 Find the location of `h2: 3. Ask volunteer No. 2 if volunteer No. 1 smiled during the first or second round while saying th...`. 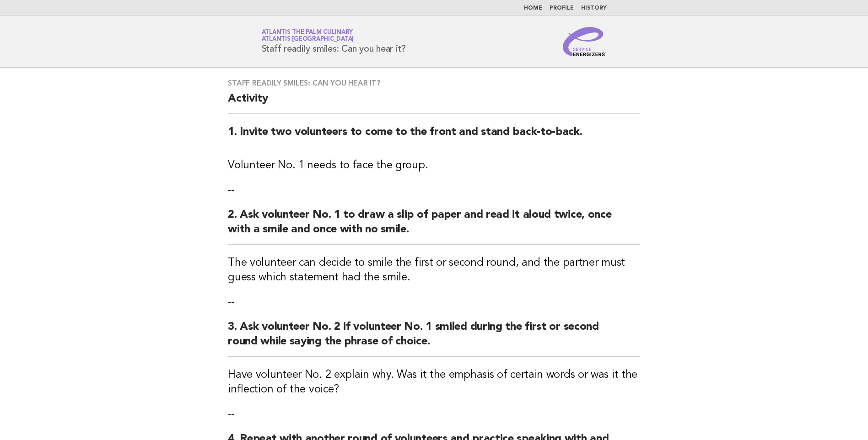

h2: 3. Ask volunteer No. 2 if volunteer No. 1 smiled during the first or second round while saying th... is located at coordinates (434, 338).